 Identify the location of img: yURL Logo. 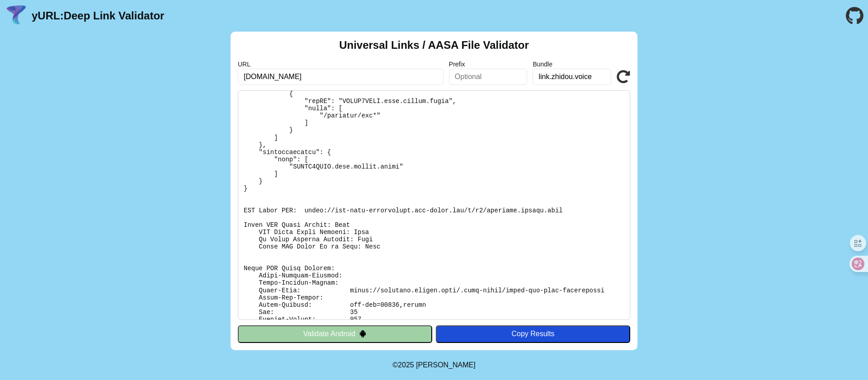
(16, 16).